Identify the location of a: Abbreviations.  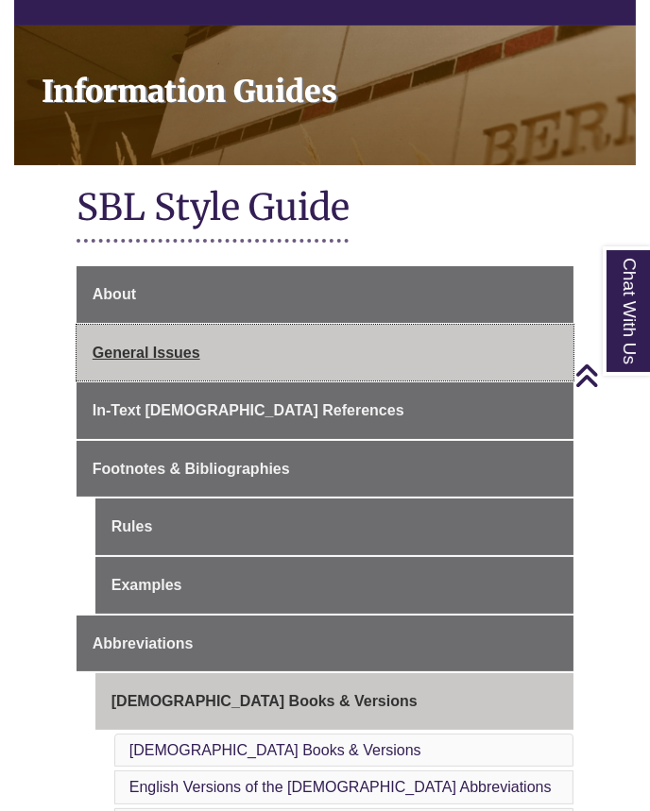
(325, 644).